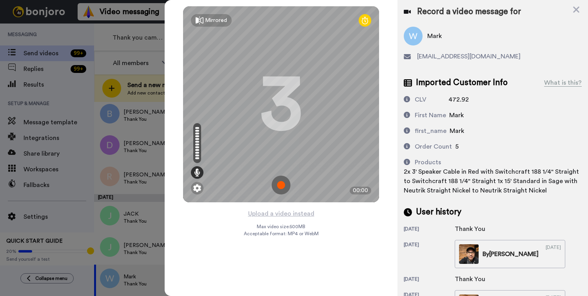  What do you see at coordinates (431, 131) in the screenshot?
I see `div: first_name` at bounding box center [431, 131].